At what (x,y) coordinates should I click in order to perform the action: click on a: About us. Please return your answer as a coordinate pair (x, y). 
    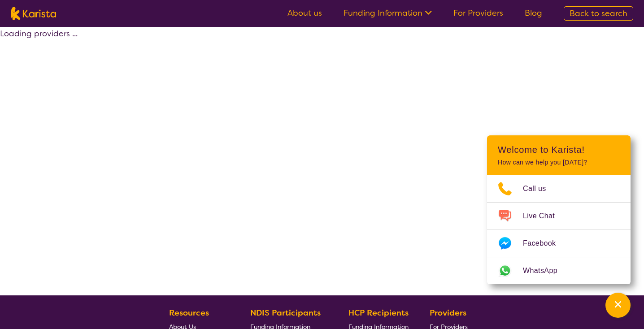
    Looking at the image, I should click on (305, 13).